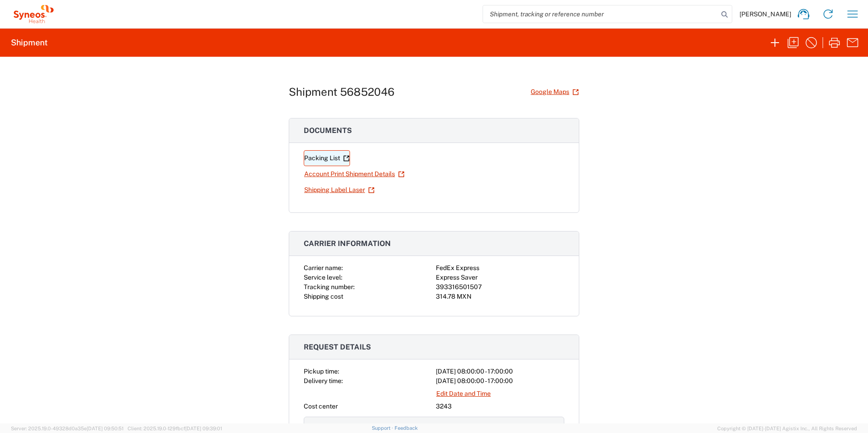 Image resolution: width=868 pixels, height=433 pixels. What do you see at coordinates (338, 347) in the screenshot?
I see `span: Request details` at bounding box center [338, 347].